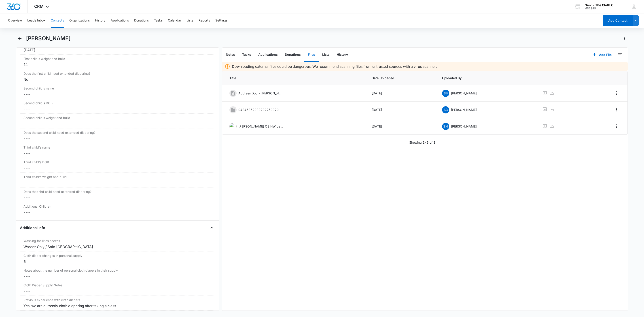  What do you see at coordinates (618, 20) in the screenshot?
I see `button: Add Contact` at bounding box center [618, 20].